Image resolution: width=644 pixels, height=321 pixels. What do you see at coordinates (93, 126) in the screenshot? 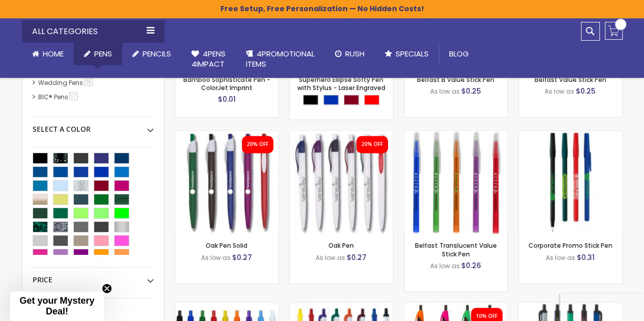
I see `div: Select A Color` at bounding box center [93, 126].